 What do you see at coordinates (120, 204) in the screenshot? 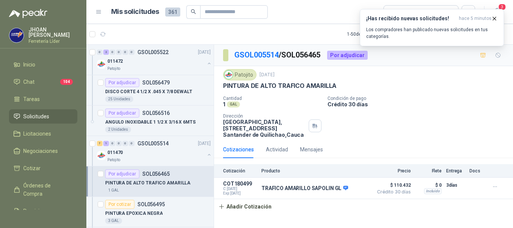
I see `div: Por cotizar` at bounding box center [120, 204].